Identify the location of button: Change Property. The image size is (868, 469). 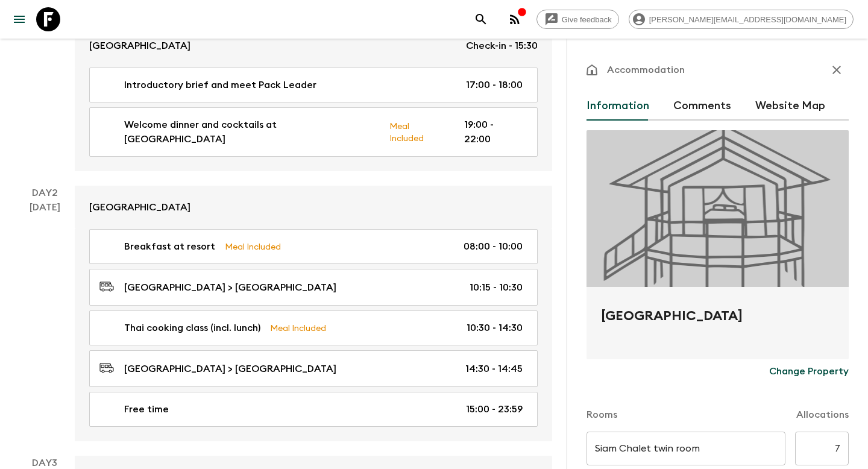
(809, 371).